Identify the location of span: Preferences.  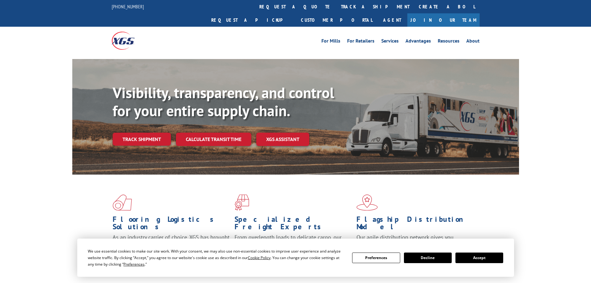
(134, 264).